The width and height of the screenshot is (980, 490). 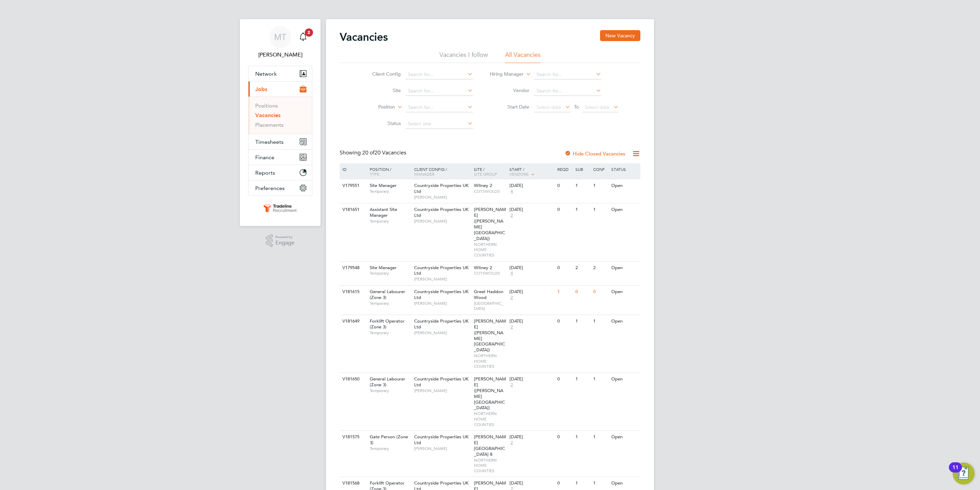 I want to click on div: V179548, so click(x=353, y=267).